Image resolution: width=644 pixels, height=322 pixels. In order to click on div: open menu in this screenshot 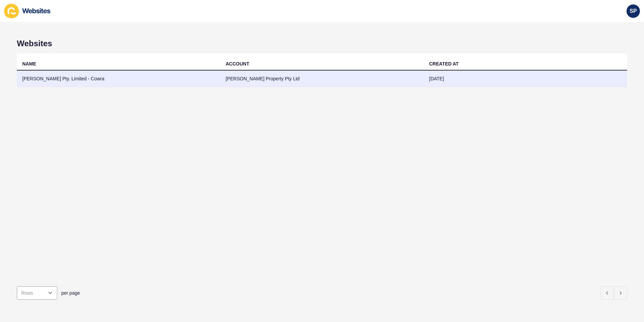, I will do `click(37, 293)`.